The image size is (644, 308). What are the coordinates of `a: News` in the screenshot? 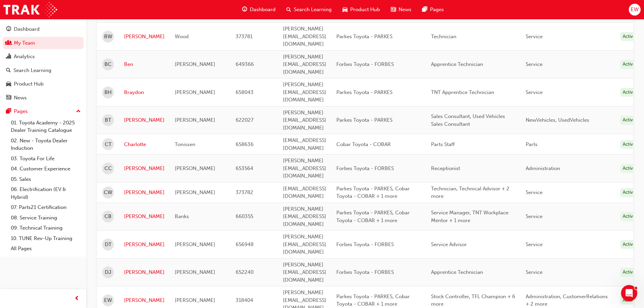 It's located at (43, 98).